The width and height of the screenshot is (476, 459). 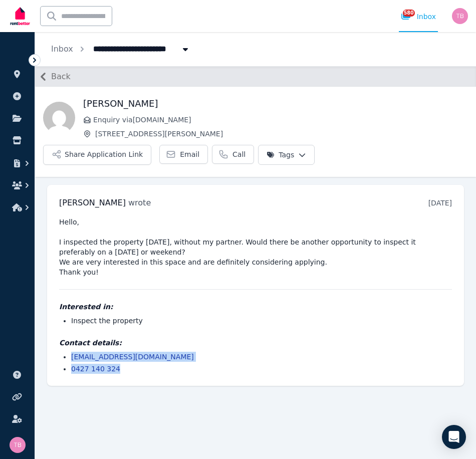 I want to click on span: wrote, so click(x=140, y=202).